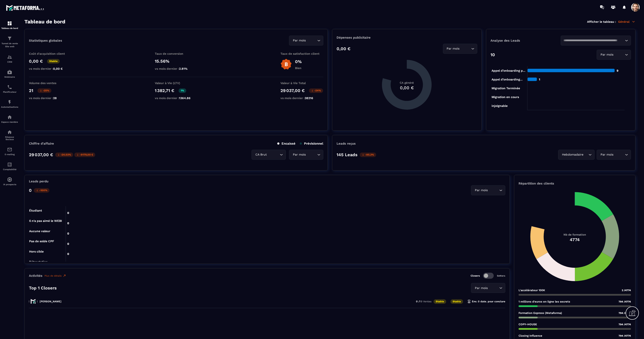 The image size is (644, 339). What do you see at coordinates (302, 83) in the screenshot?
I see `p: Valeur à Vie Total` at bounding box center [302, 83].